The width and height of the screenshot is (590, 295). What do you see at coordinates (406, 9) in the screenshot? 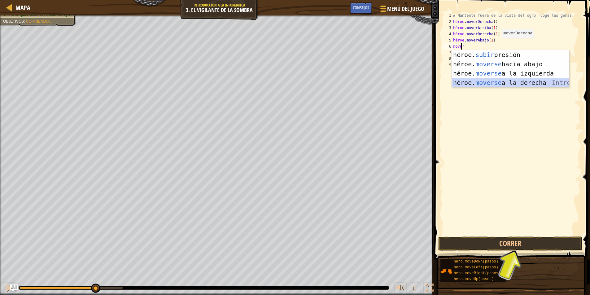
I see `font: Menú del Juego` at bounding box center [406, 9].